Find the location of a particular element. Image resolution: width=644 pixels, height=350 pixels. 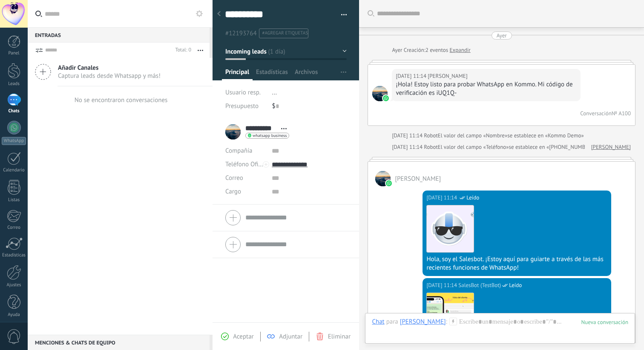

span: El valor del campo «Teléfono» is located at coordinates (473, 147).